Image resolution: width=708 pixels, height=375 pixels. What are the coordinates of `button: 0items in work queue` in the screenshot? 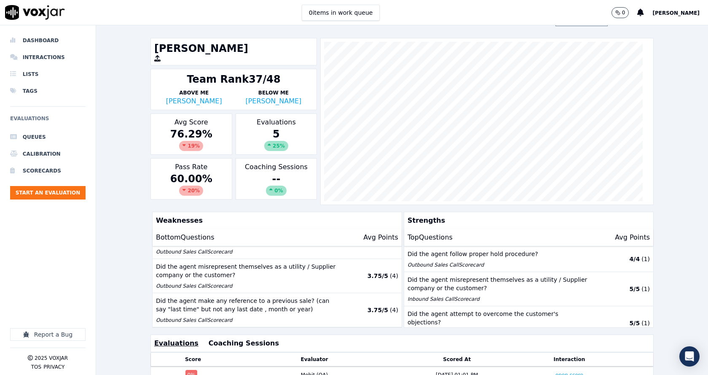 It's located at (341, 13).